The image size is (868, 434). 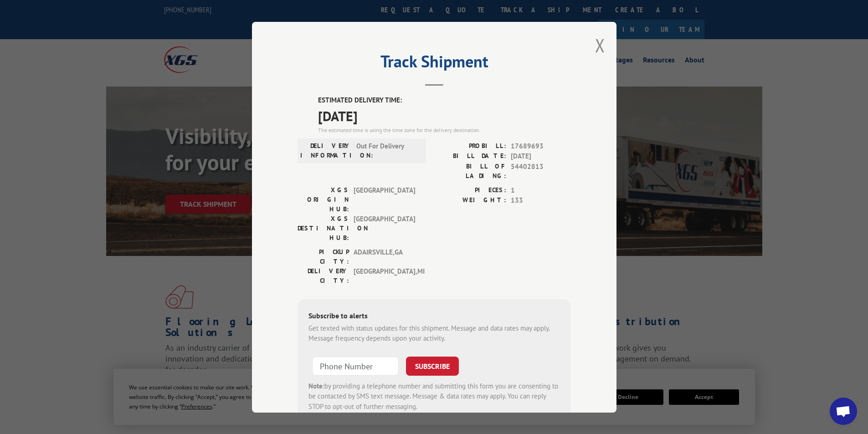 I want to click on div: Get texted with status updates for this shipment. Message and data rates may apply. Message frequ..., so click(x=434, y=333).